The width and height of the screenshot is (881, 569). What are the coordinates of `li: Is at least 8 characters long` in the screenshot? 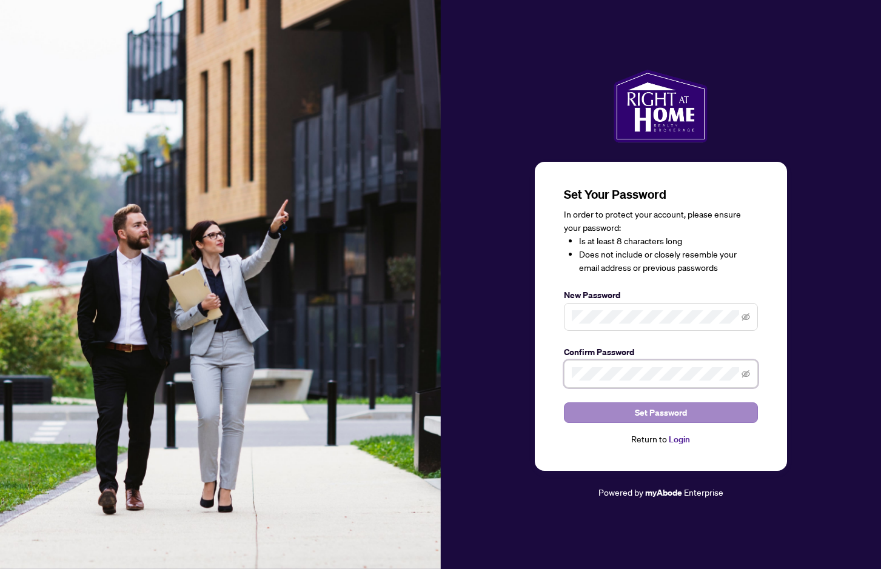 It's located at (668, 241).